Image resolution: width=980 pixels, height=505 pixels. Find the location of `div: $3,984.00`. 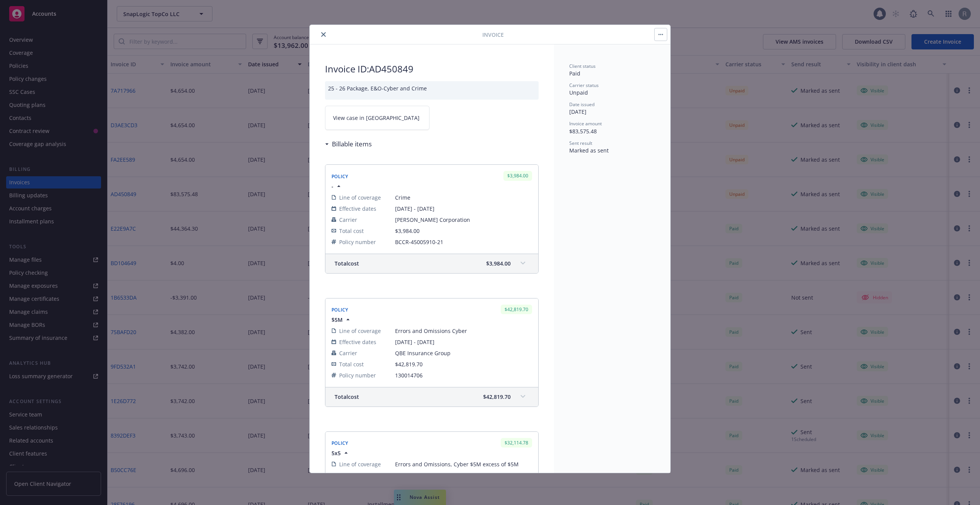

div: $3,984.00 is located at coordinates (518, 175).